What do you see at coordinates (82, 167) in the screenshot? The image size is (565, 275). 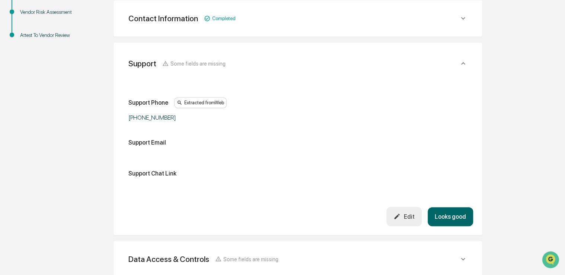 I see `span: Pylon` at bounding box center [82, 167].